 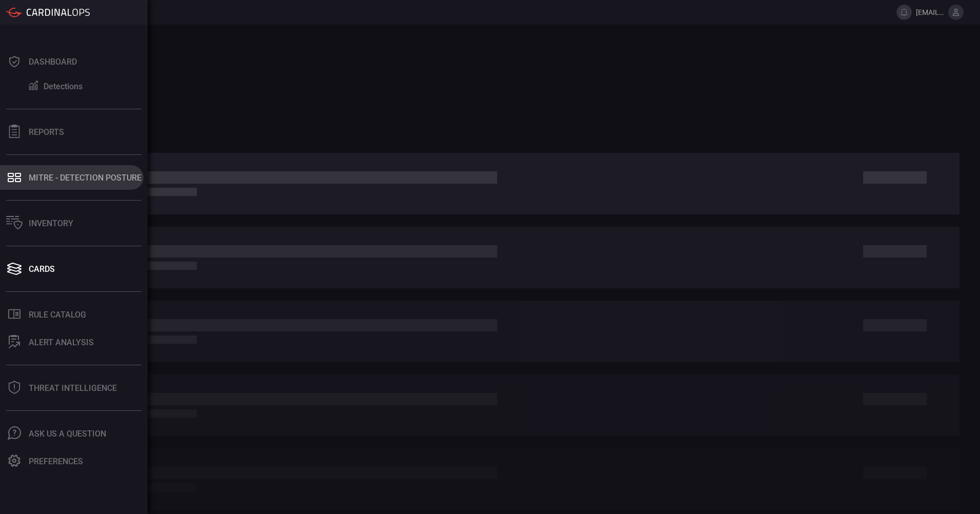 I want to click on div: Ask Us A Question, so click(x=67, y=433).